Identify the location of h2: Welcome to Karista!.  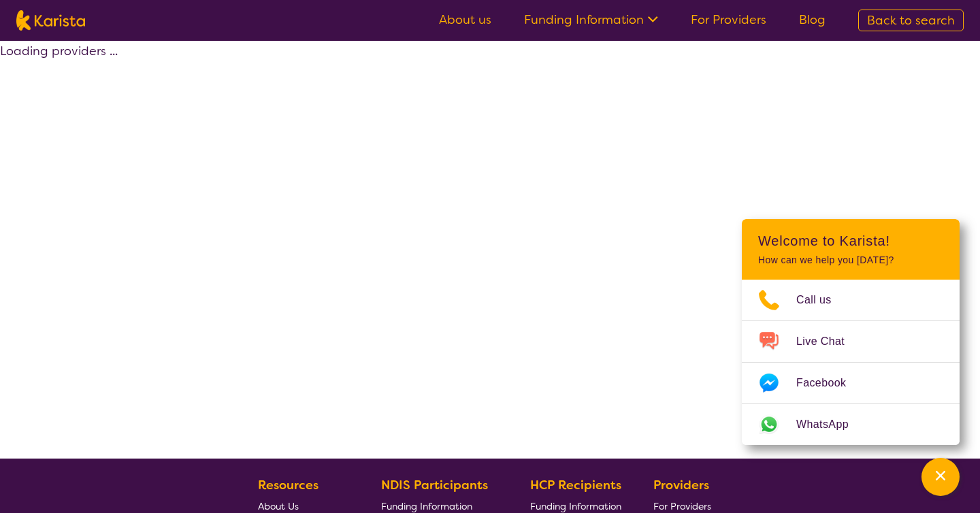
(851, 241).